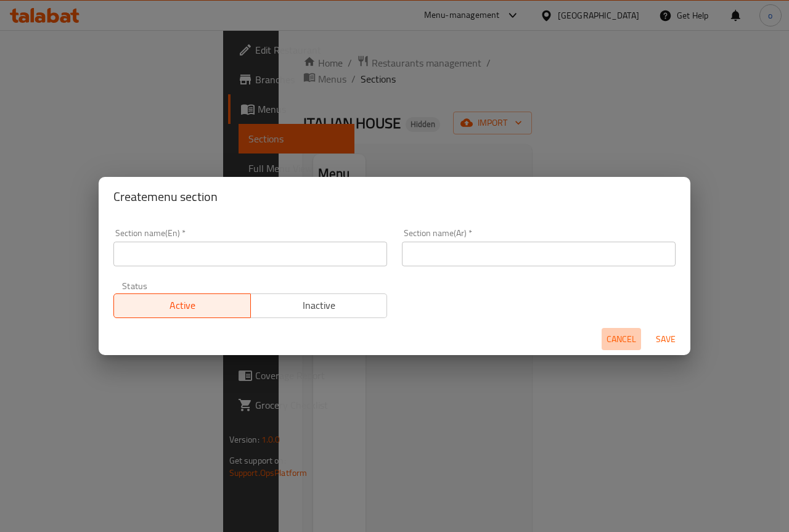 This screenshot has width=789, height=532. Describe the element at coordinates (183, 305) in the screenshot. I see `span: Active` at that location.